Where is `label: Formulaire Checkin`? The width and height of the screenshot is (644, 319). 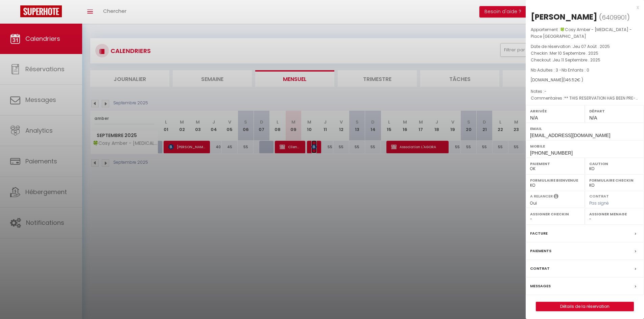
label: Formulaire Checkin is located at coordinates (614, 180).